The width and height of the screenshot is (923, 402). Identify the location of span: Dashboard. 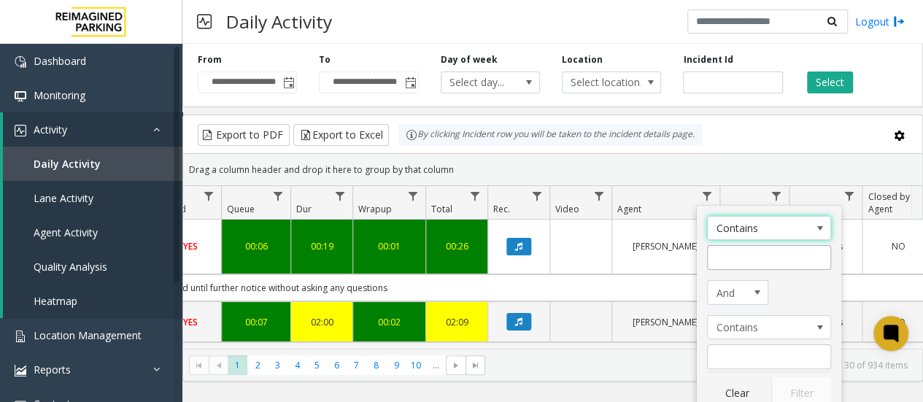
(60, 61).